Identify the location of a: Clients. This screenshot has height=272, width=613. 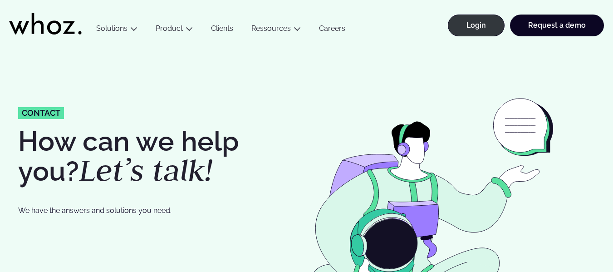
(222, 30).